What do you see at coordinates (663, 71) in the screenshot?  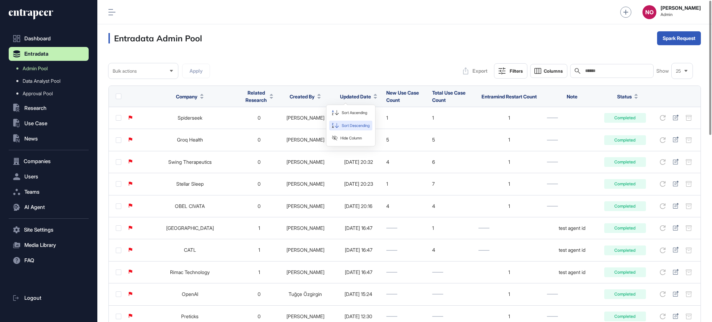 I see `span: Show` at bounding box center [663, 71].